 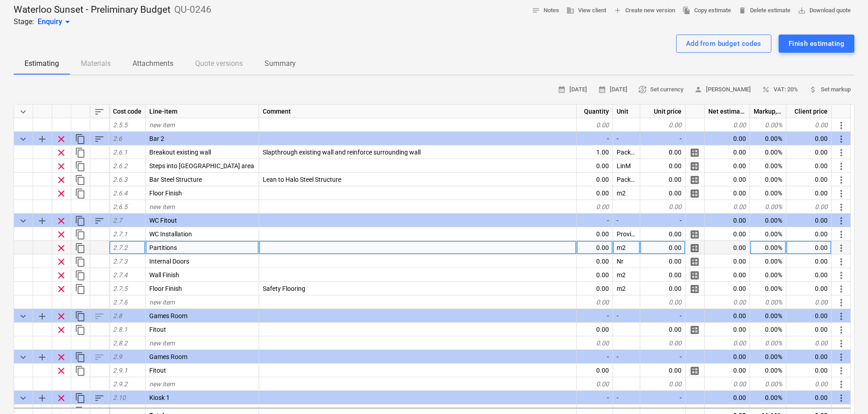 I want to click on span: Set currency, so click(x=661, y=90).